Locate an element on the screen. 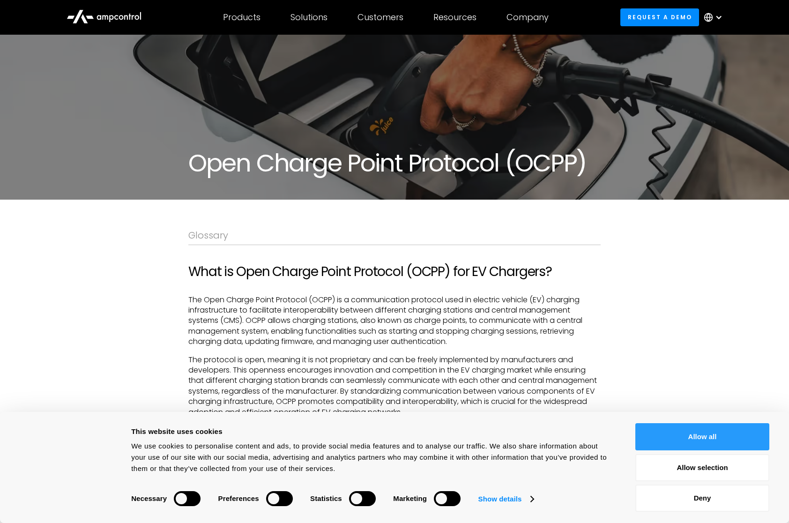 The height and width of the screenshot is (523, 789). div: Resources is located at coordinates (455, 17).